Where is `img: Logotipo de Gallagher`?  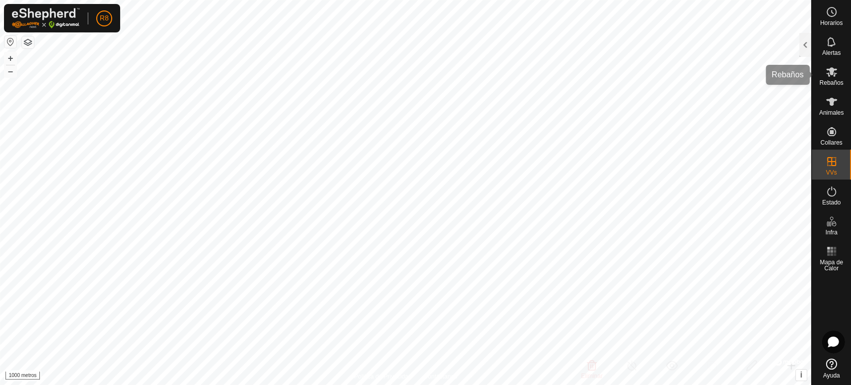
img: Logotipo de Gallagher is located at coordinates (46, 18).